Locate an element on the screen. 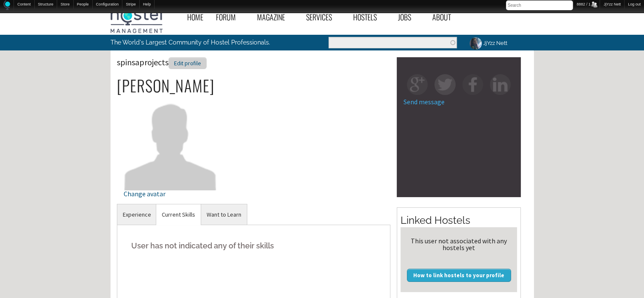 Image resolution: width=644 pixels, height=298 pixels. a: Change avatar is located at coordinates (170, 167).